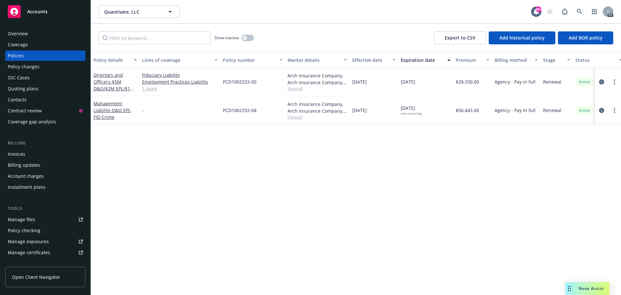  Describe the element at coordinates (37, 12) in the screenshot. I see `span: Accounts` at that location.